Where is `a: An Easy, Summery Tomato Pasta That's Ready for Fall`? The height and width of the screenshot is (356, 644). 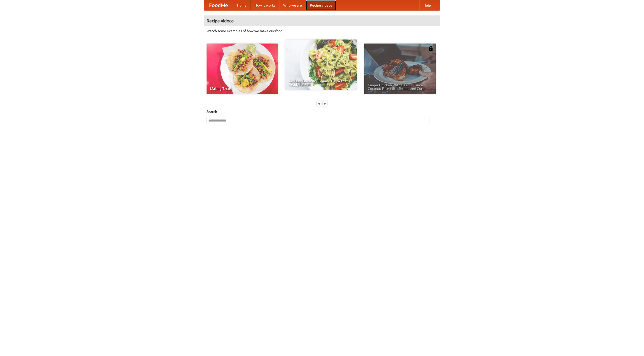 a: An Easy, Summery Tomato Pasta That's Ready for Fall is located at coordinates (321, 65).